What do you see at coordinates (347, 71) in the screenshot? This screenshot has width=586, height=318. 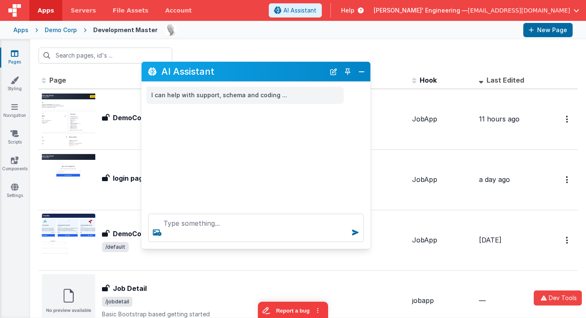 I see `button: Toggle Pin` at bounding box center [347, 71].